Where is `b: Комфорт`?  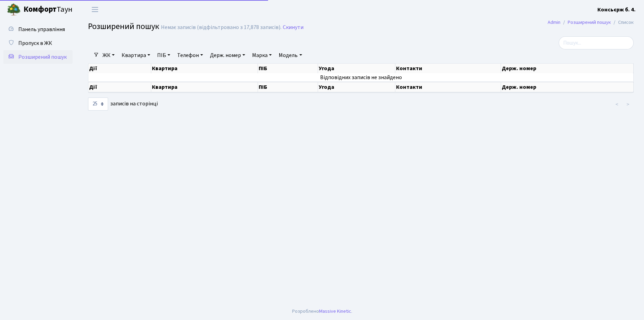 b: Комфорт is located at coordinates (40, 9).